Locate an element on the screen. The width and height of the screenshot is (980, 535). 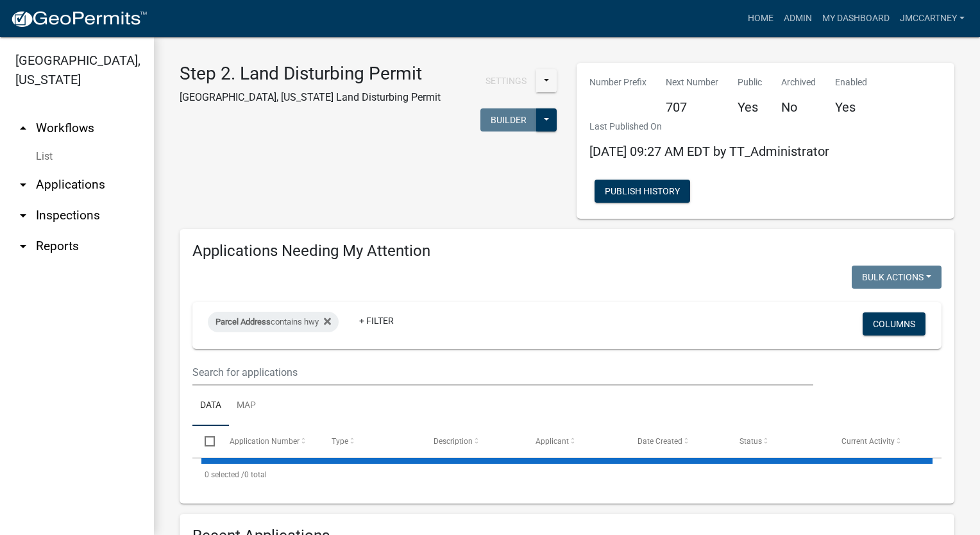
p: Enabled is located at coordinates (851, 82).